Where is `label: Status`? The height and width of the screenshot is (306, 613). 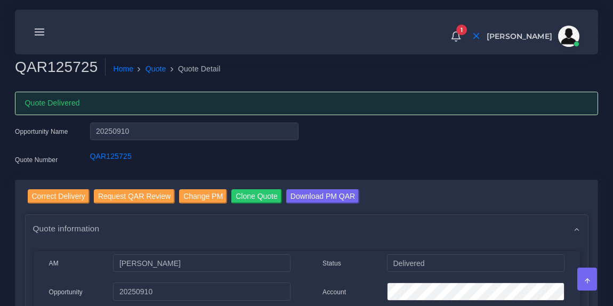 label: Status is located at coordinates (332, 263).